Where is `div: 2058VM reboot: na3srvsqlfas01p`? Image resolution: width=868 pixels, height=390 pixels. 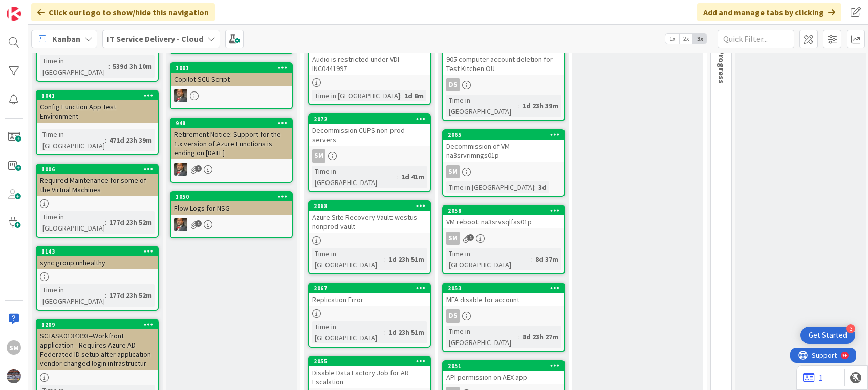 div: 2058VM reboot: na3srvsqlfas01p is located at coordinates (503, 218).